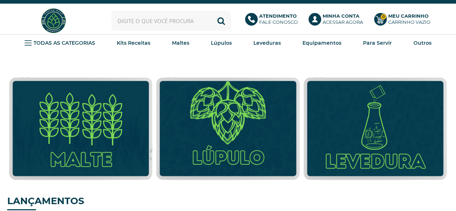 This screenshot has height=211, width=456. I want to click on div: Carrinho Vazio, so click(409, 22).